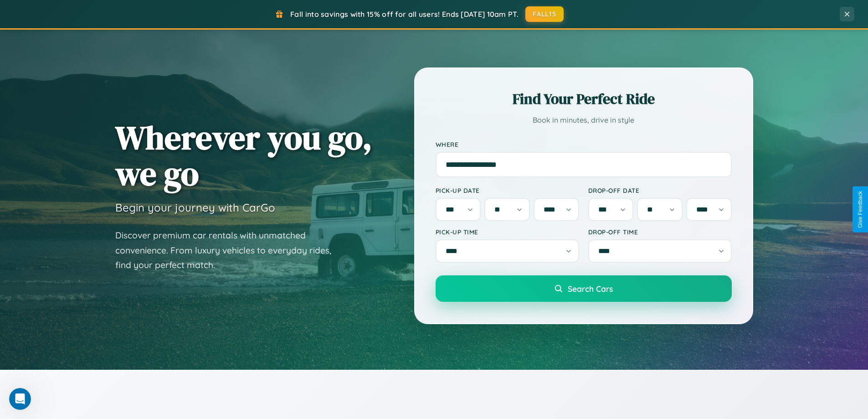 The width and height of the screenshot is (868, 419). What do you see at coordinates (195, 208) in the screenshot?
I see `h3: Begin your journey with CarGo` at bounding box center [195, 208].